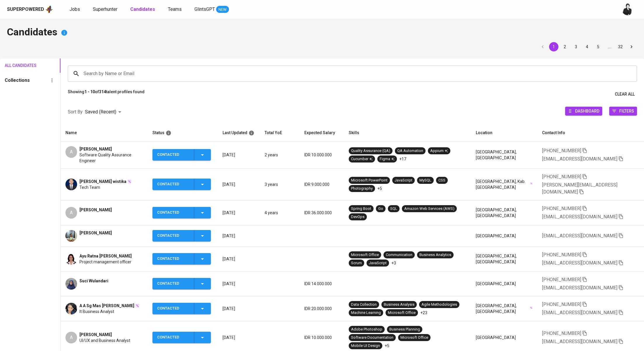 The image size is (644, 351). I want to click on span: Tech Team, so click(90, 188).